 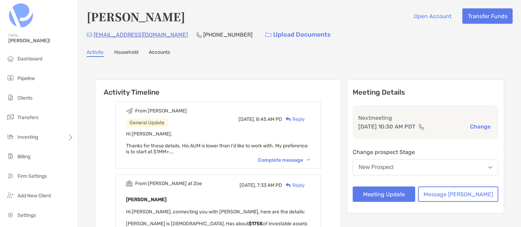 I want to click on img: Email Icon, so click(x=89, y=35).